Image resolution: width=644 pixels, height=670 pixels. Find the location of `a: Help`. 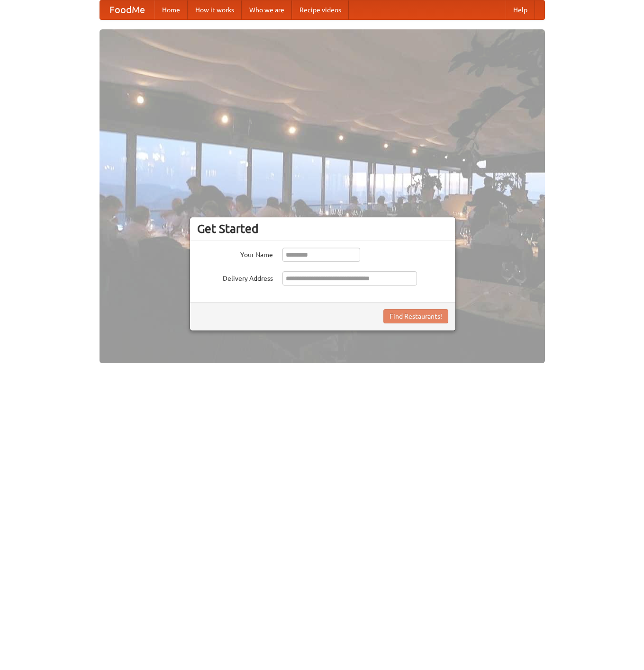

a: Help is located at coordinates (520, 10).